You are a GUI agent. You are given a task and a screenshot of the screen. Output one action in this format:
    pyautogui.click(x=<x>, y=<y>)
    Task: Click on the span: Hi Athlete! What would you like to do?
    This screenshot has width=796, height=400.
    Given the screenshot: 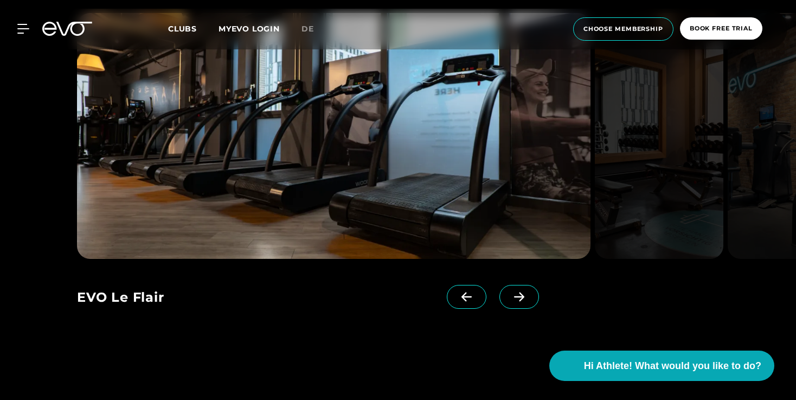 What is the action you would take?
    pyautogui.click(x=672, y=365)
    